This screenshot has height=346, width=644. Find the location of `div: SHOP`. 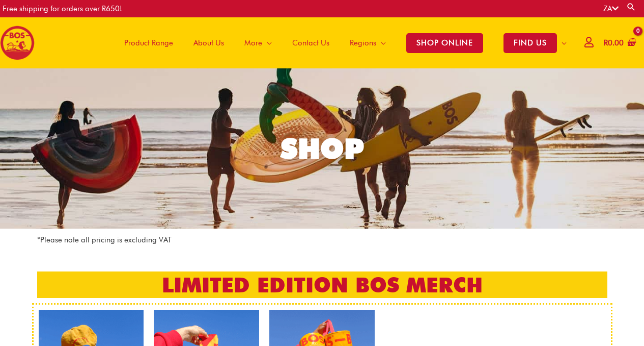

div: SHOP is located at coordinates (323, 149).